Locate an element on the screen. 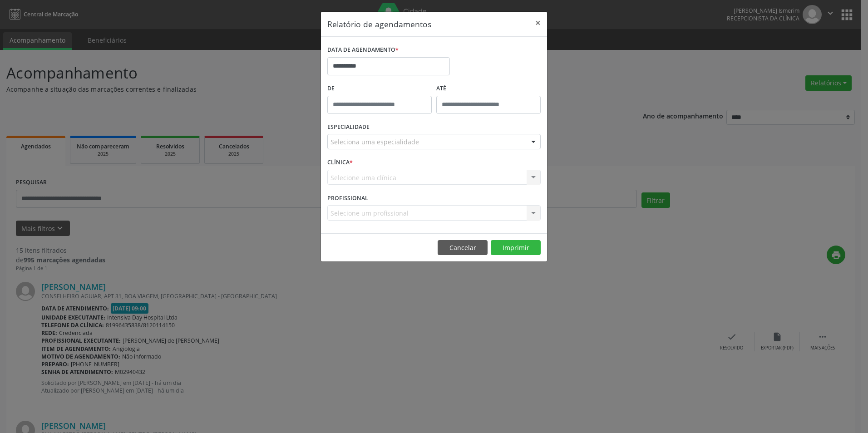  button: Imprimir is located at coordinates (516, 248).